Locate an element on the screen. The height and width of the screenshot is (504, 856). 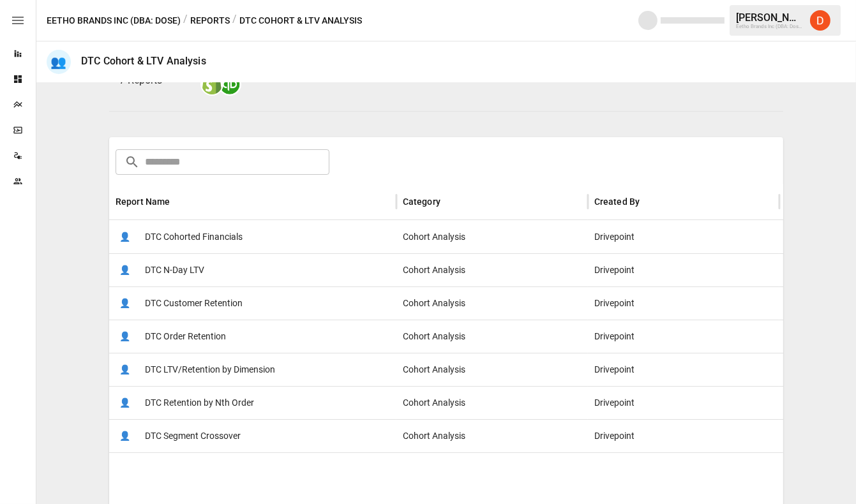
div: Category is located at coordinates (421, 202).